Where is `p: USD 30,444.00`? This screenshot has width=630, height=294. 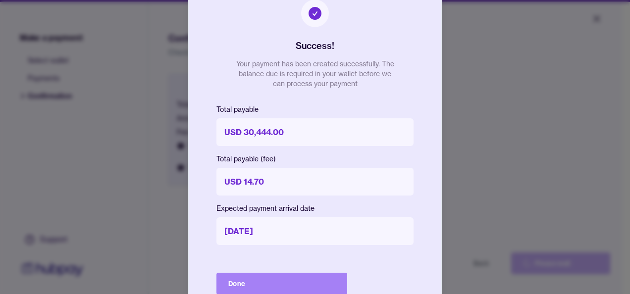 p: USD 30,444.00 is located at coordinates (315, 132).